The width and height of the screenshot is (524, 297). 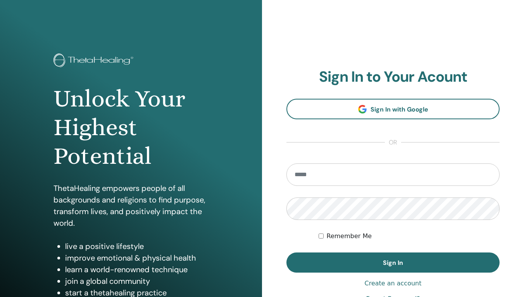 What do you see at coordinates (393, 263) in the screenshot?
I see `button: Sign In` at bounding box center [393, 263].